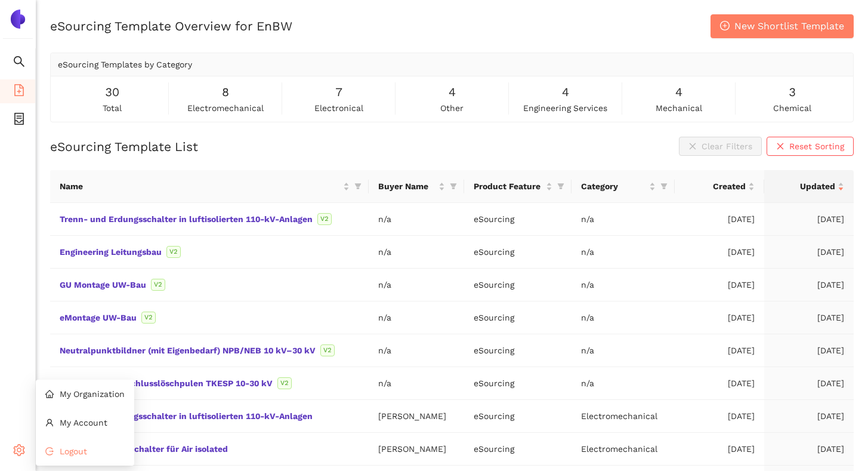  Describe the element at coordinates (73, 451) in the screenshot. I see `span: Logout` at that location.